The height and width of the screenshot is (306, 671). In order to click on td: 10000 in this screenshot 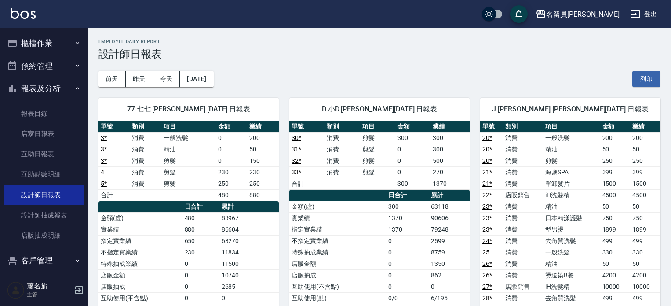, I will do `click(645, 286)`.